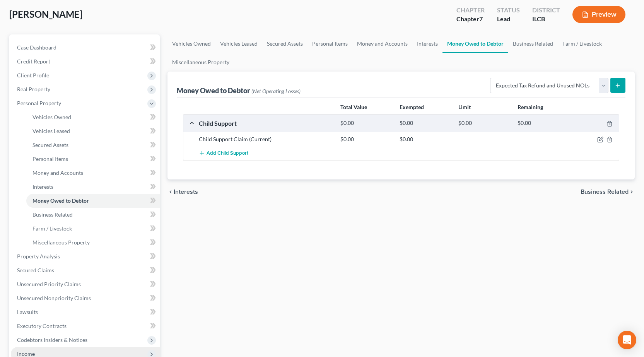  I want to click on span: Vehicles Leased, so click(51, 131).